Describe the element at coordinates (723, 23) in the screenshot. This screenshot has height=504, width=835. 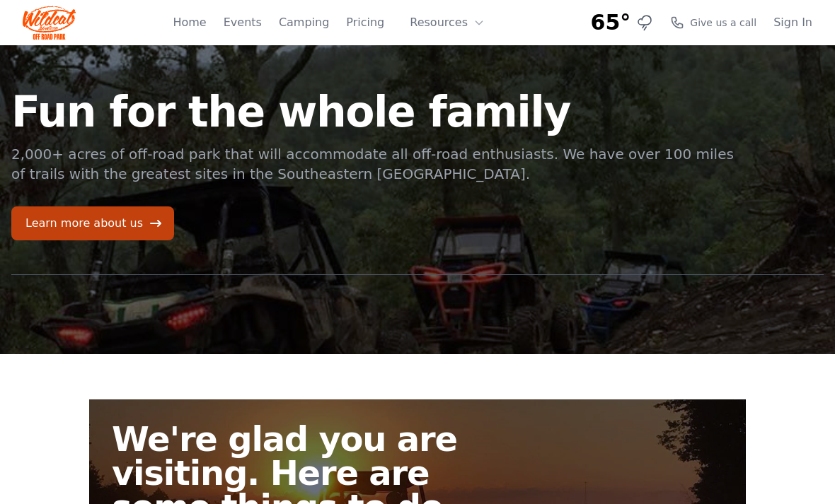
I see `span: Give us a call` at that location.